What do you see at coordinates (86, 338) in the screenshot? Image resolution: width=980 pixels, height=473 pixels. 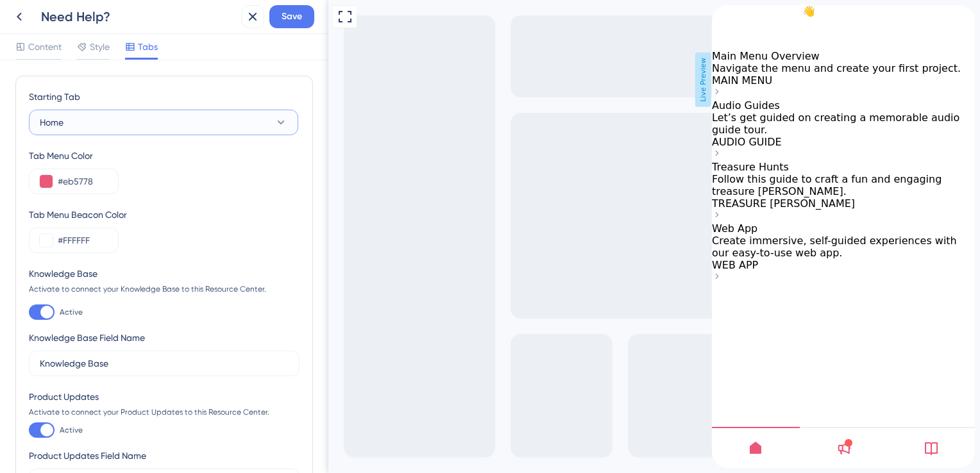 I see `div: Knowledge Base Field Name` at bounding box center [86, 338].